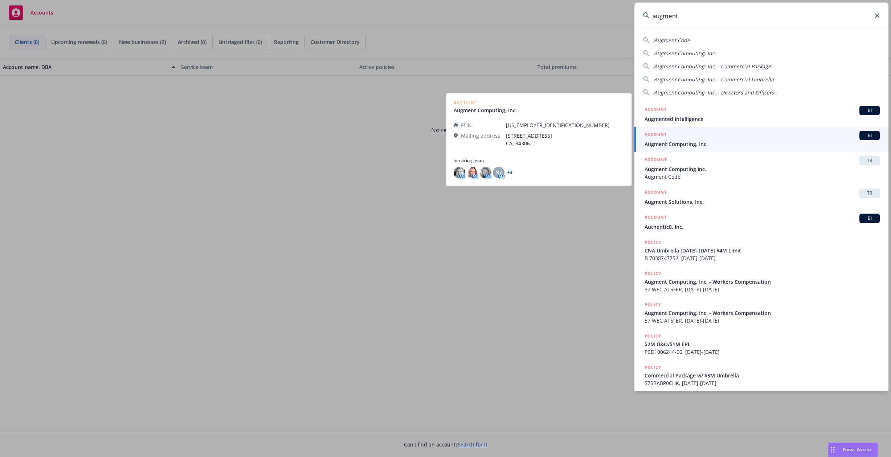 The height and width of the screenshot is (457, 891). What do you see at coordinates (762, 375) in the screenshot?
I see `span: Commercial Package w/ $5M Umbrella` at bounding box center [762, 375].